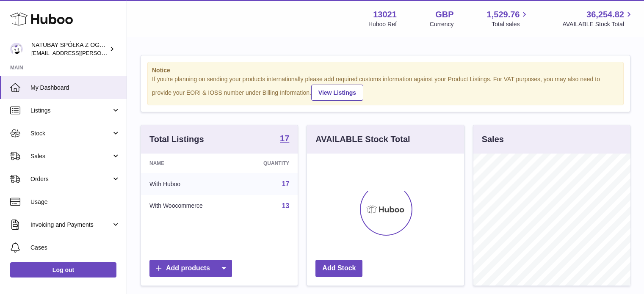 The image size is (644, 294). I want to click on strong: Notice, so click(385, 70).